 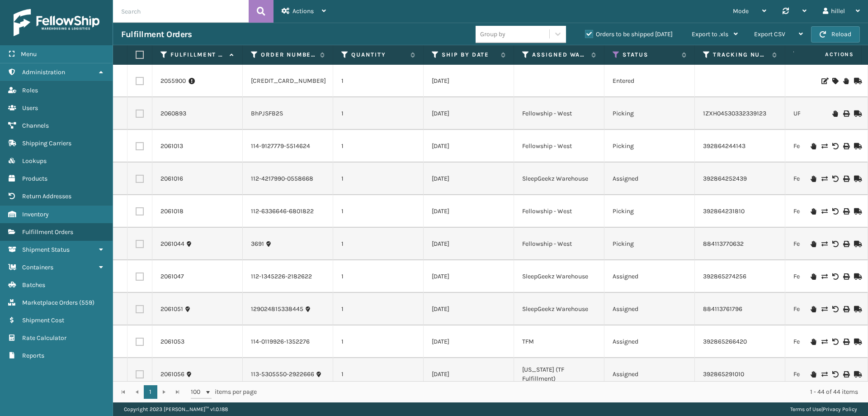 I want to click on i: Assign Carrier and Warehouse, so click(x=835, y=81).